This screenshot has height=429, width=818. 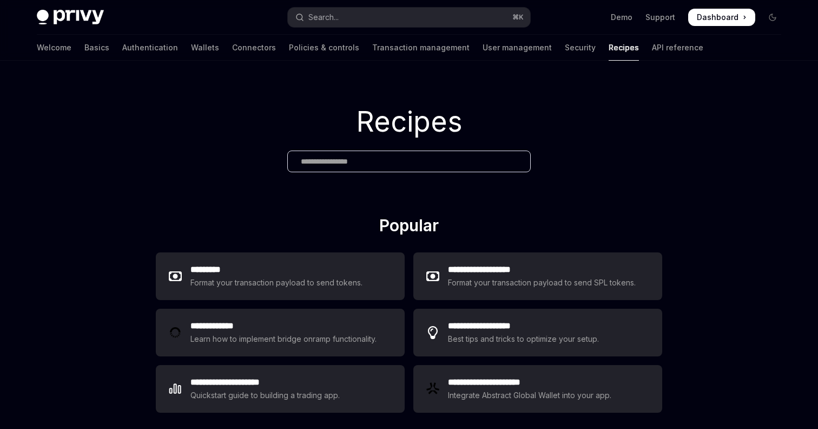 I want to click on a: Authentication, so click(x=150, y=48).